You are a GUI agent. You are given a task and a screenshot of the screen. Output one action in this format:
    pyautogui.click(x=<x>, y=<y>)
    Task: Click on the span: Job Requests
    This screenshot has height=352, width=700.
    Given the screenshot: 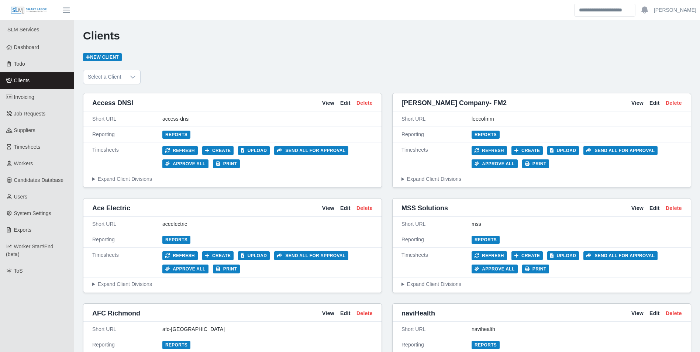 What is the action you would take?
    pyautogui.click(x=30, y=114)
    